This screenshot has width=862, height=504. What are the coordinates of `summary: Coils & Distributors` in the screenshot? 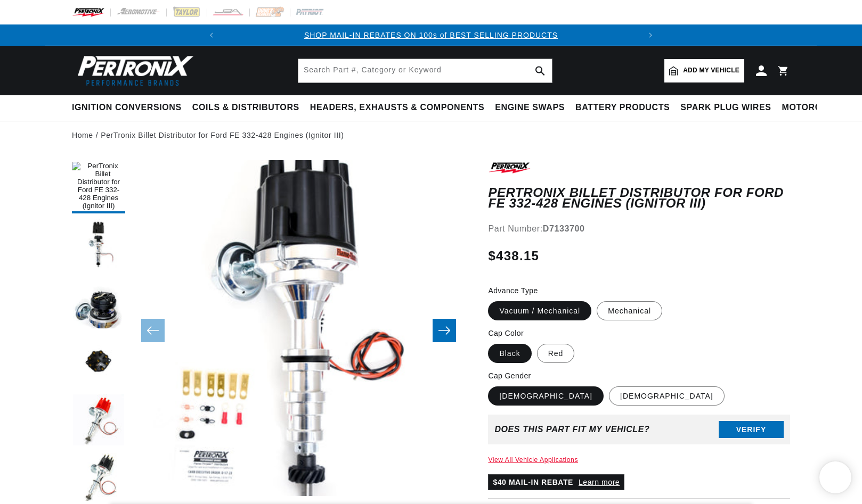 It's located at (245, 107).